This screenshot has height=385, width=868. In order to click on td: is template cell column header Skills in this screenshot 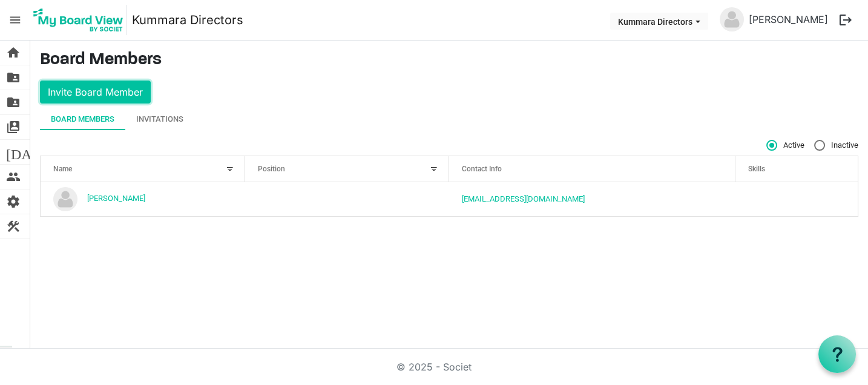, I will do `click(796, 199)`.